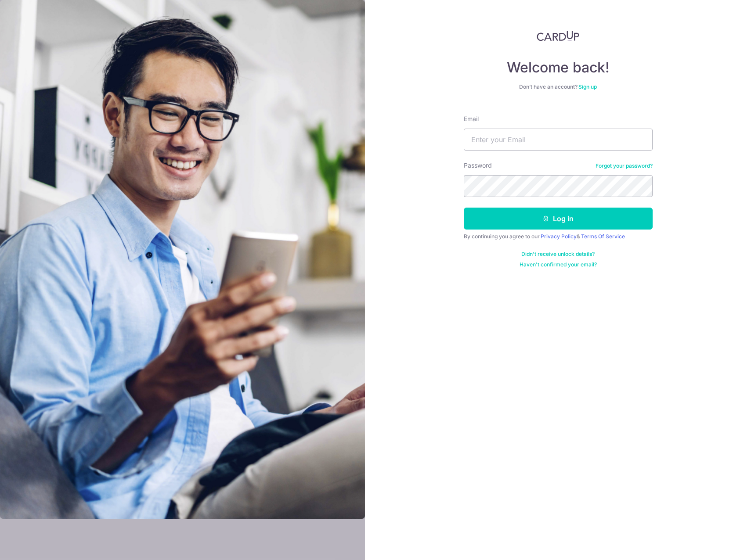  Describe the element at coordinates (603, 236) in the screenshot. I see `a: Terms Of Service` at that location.